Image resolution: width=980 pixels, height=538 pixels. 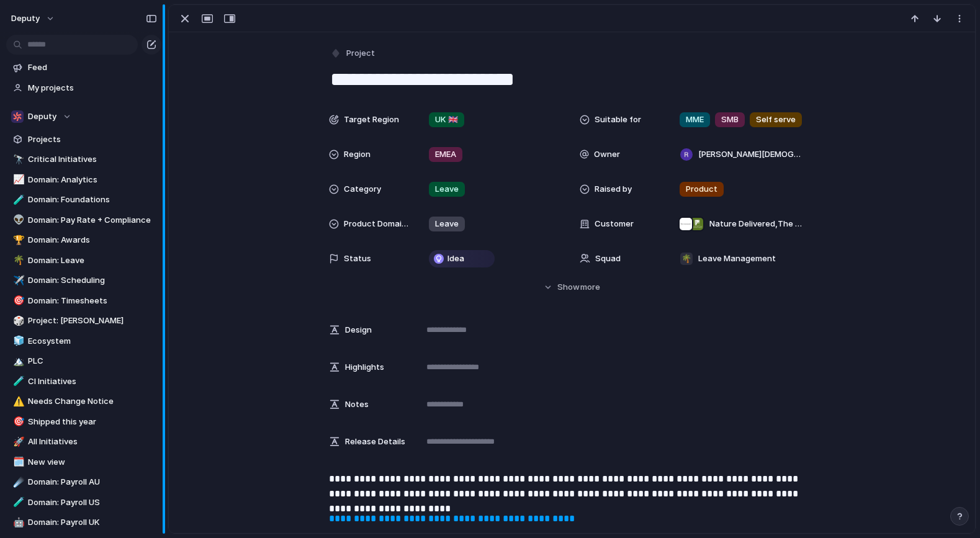 What do you see at coordinates (92, 180) in the screenshot?
I see `span: Domain: Analytics` at bounding box center [92, 180].